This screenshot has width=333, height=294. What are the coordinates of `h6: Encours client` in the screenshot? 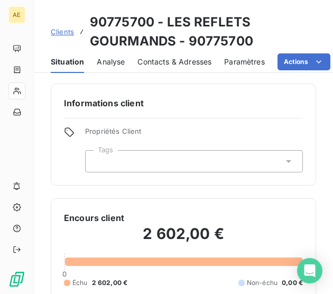 It's located at (94, 218).